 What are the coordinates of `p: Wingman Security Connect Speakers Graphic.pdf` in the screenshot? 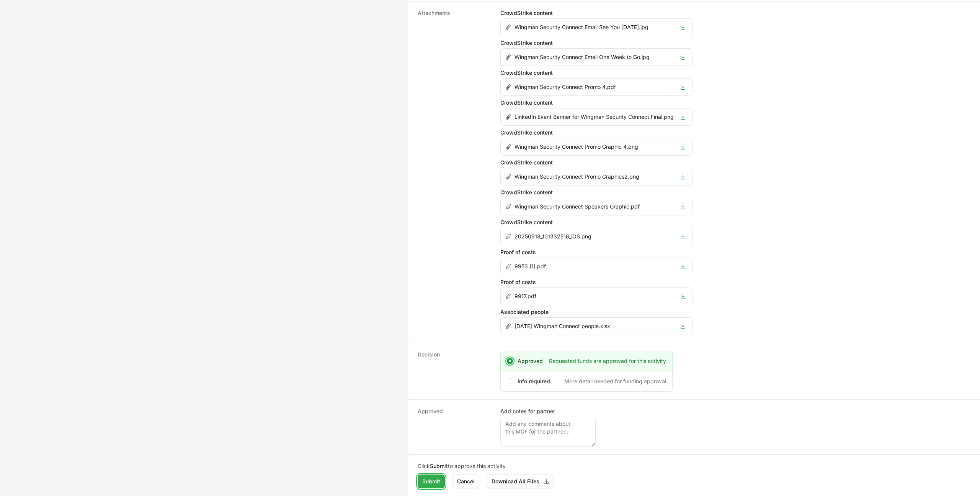 It's located at (577, 207).